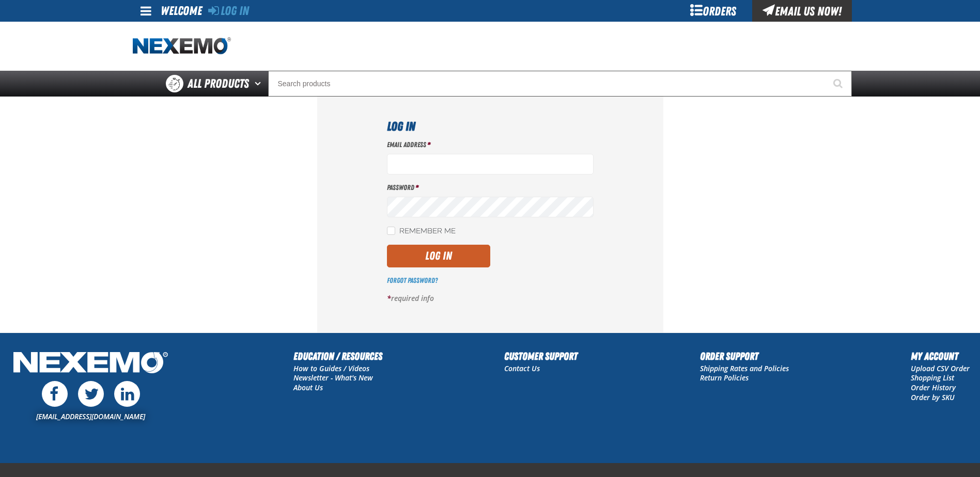 This screenshot has height=477, width=980. Describe the element at coordinates (438, 256) in the screenshot. I see `button: Log In` at that location.